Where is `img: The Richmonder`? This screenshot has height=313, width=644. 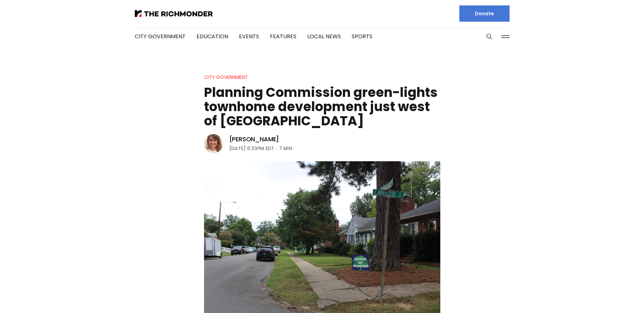 img: The Richmonder is located at coordinates (174, 14).